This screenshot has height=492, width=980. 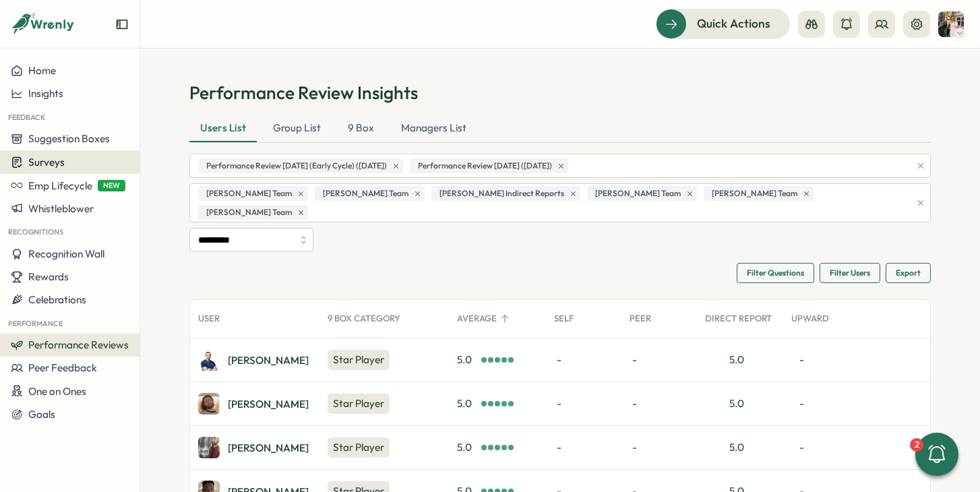 I want to click on span: Surveys, so click(x=47, y=162).